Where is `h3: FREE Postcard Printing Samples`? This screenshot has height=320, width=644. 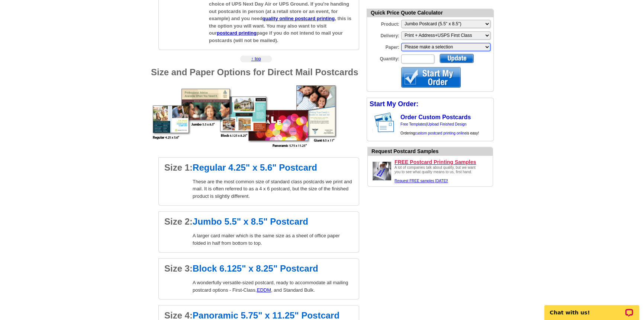
h3: FREE Postcard Printing Samples is located at coordinates (442, 162).